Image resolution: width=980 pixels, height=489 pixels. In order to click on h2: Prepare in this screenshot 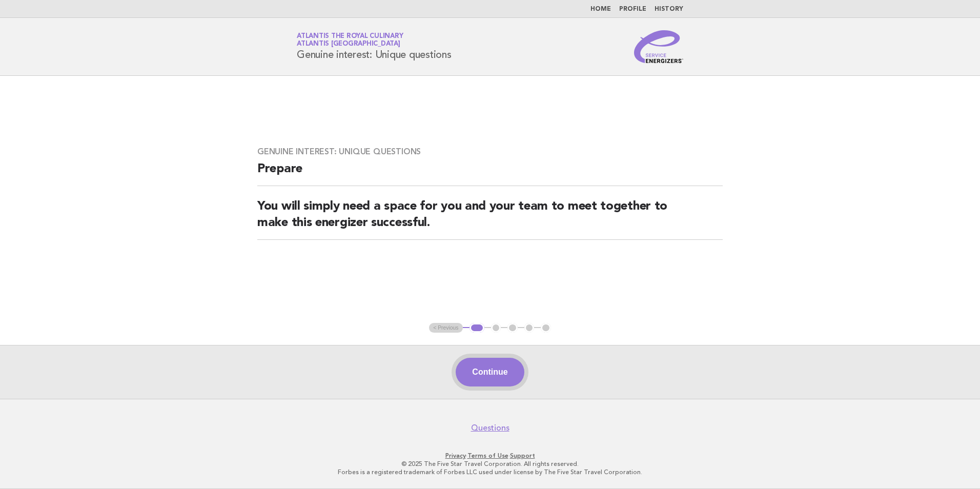, I will do `click(490, 173)`.